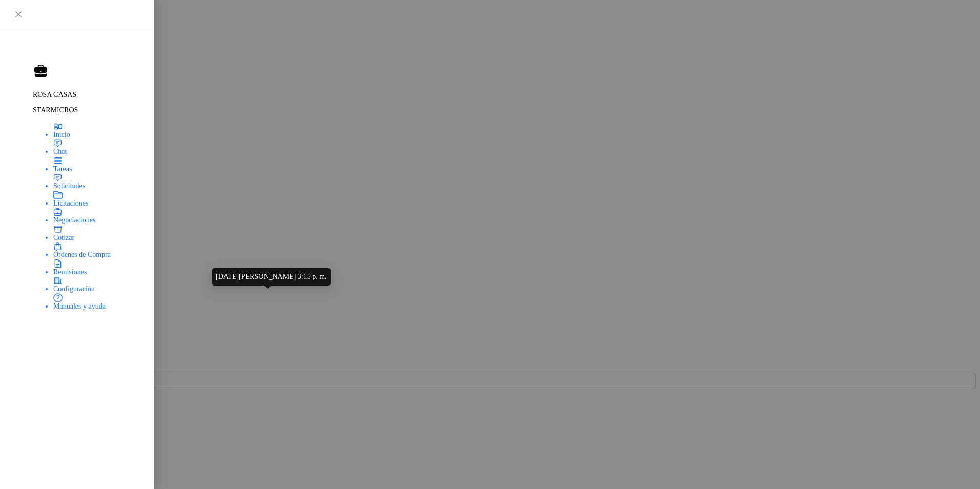  Describe the element at coordinates (87, 95) in the screenshot. I see `p: ROSA CASAS` at that location.